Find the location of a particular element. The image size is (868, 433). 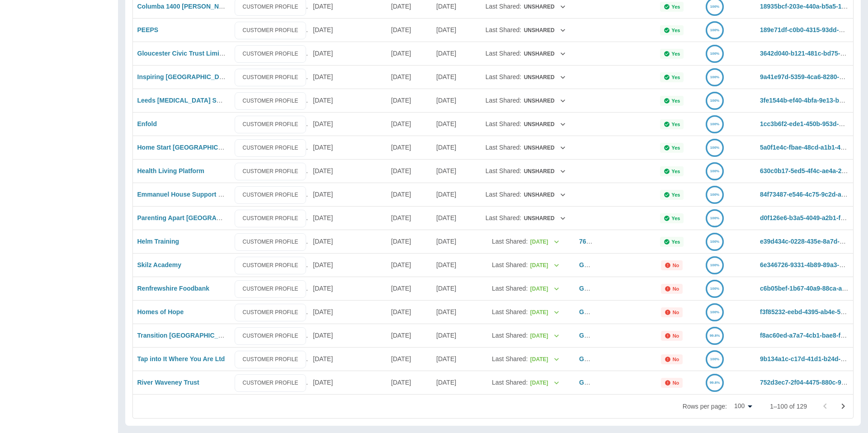

a: Enfold is located at coordinates (148, 123).